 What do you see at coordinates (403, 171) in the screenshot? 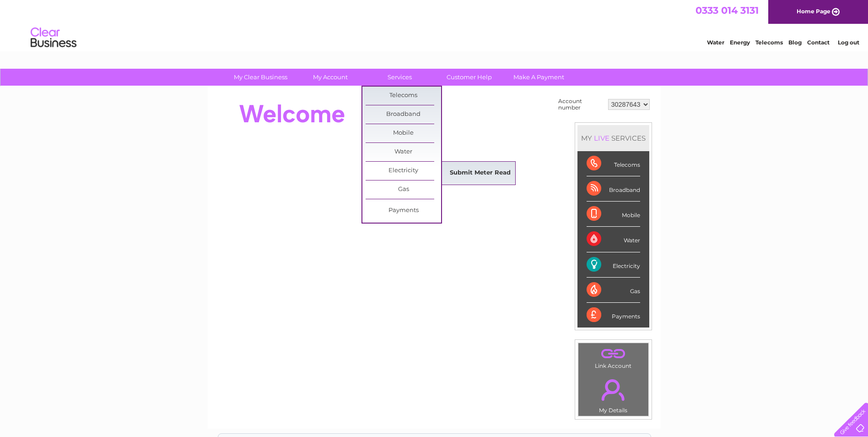
I see `a: Electricity` at bounding box center [403, 171].